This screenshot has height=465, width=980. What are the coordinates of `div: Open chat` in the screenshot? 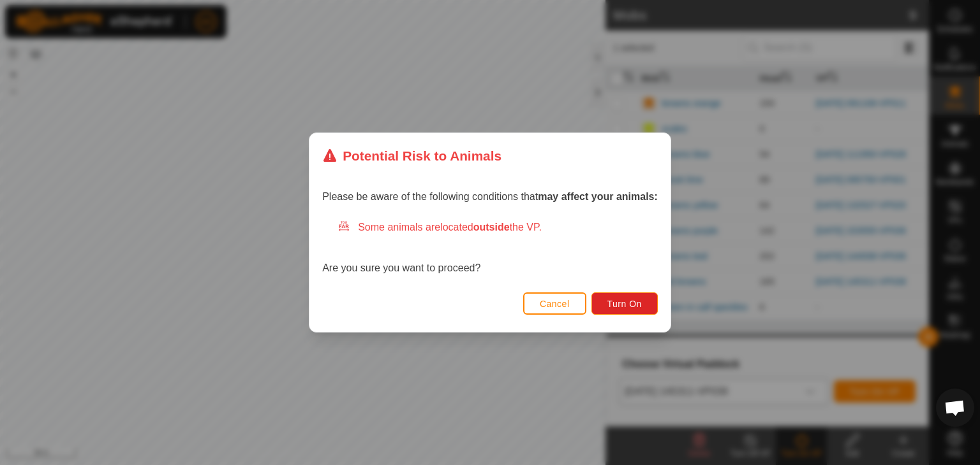 It's located at (955, 408).